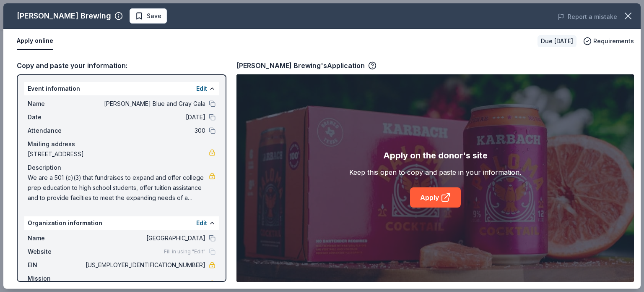  What do you see at coordinates (436, 156) in the screenshot?
I see `div: Apply on the donor's site` at bounding box center [436, 156].